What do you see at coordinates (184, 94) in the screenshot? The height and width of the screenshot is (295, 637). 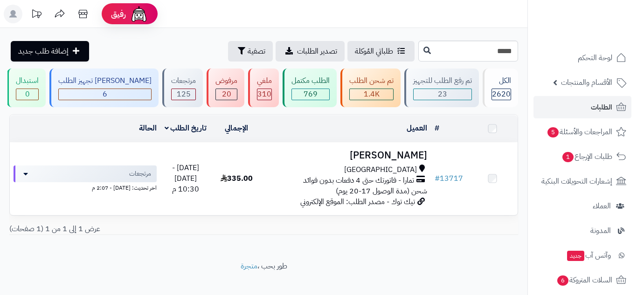 I see `span: 125` at bounding box center [184, 94].